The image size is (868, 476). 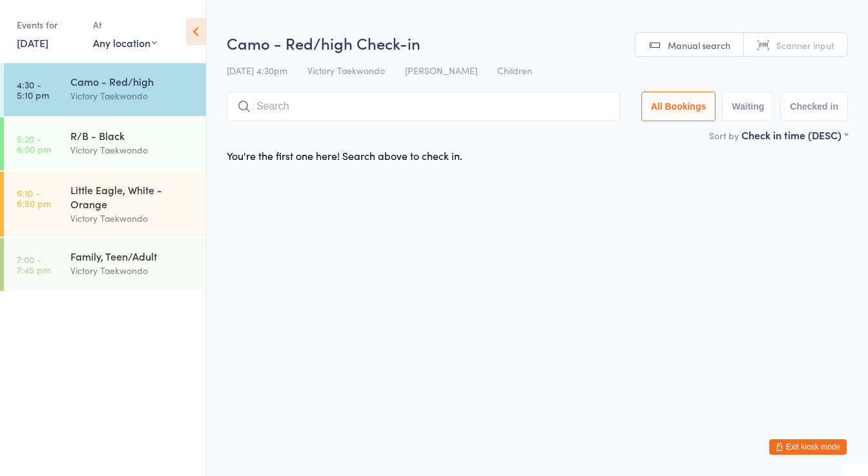 What do you see at coordinates (49, 25) in the screenshot?
I see `div: Events for` at bounding box center [49, 25].